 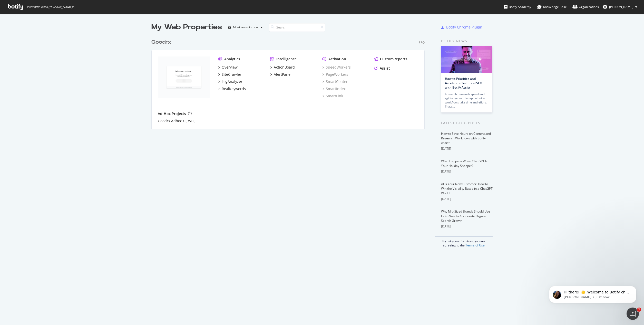 What do you see at coordinates (232, 82) in the screenshot?
I see `div: LogAnalyzer` at bounding box center [232, 82].